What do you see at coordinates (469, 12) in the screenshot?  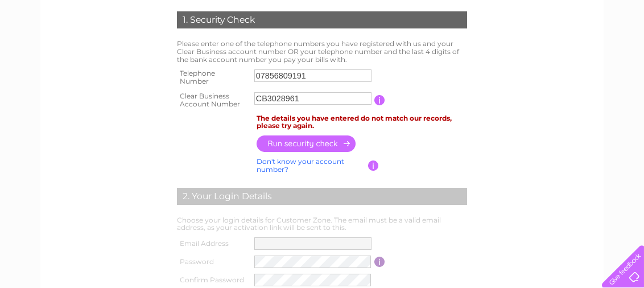 I see `span: 0333 014 3131` at bounding box center [469, 12].